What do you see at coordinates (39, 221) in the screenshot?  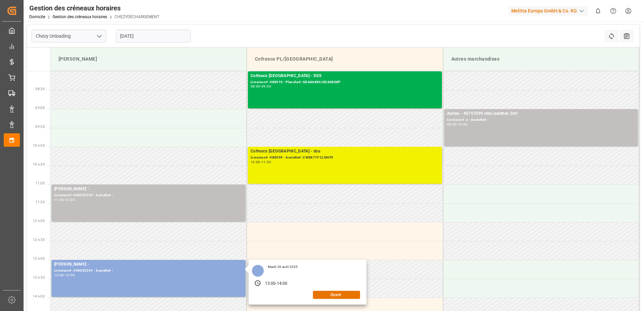 I see `span: 12 h 00` at bounding box center [39, 221].